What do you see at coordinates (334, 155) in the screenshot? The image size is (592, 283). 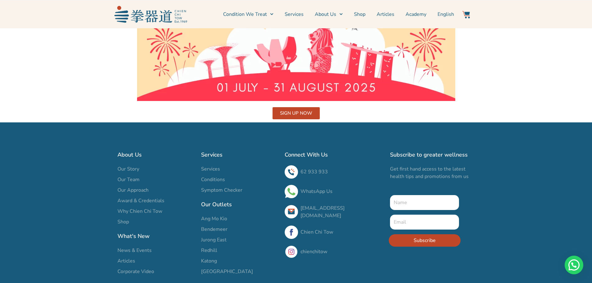 I see `h2: Connect With Us` at bounding box center [334, 155].